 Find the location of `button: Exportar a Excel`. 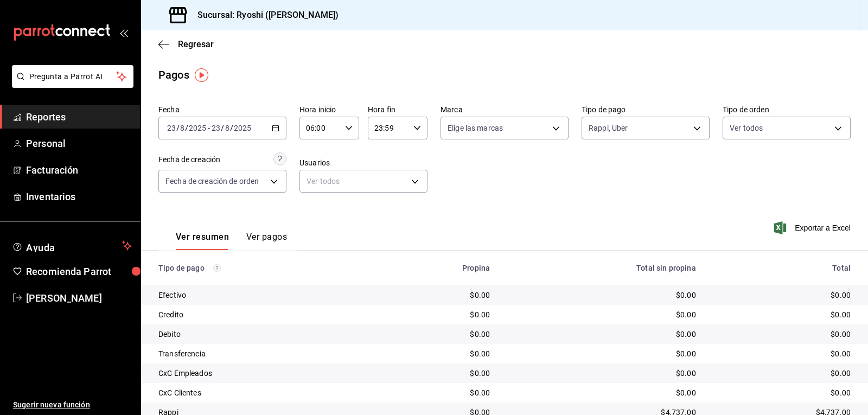

button: Exportar a Excel is located at coordinates (813, 228).